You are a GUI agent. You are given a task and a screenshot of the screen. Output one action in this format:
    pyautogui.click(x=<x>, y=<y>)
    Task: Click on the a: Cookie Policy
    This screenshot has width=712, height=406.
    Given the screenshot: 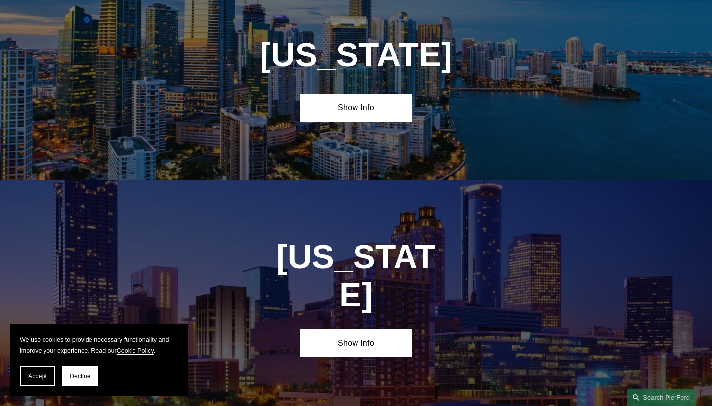 What is the action you would take?
    pyautogui.click(x=135, y=350)
    